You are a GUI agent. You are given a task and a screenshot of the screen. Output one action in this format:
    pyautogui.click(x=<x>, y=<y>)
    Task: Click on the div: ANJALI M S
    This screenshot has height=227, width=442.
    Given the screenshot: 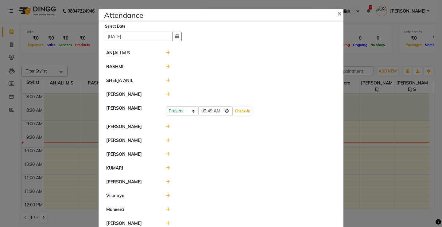 What is the action you would take?
    pyautogui.click(x=131, y=53)
    